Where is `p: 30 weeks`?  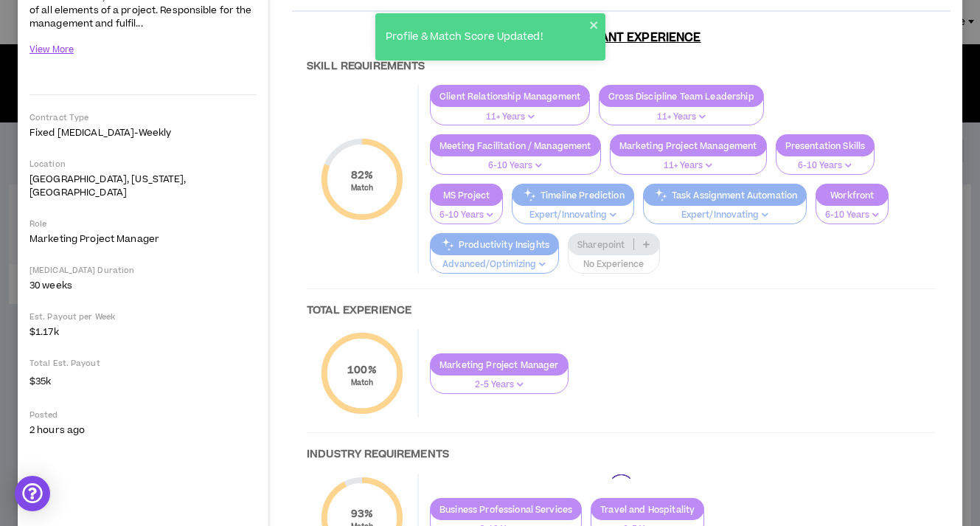
p: 30 weeks is located at coordinates (143, 286).